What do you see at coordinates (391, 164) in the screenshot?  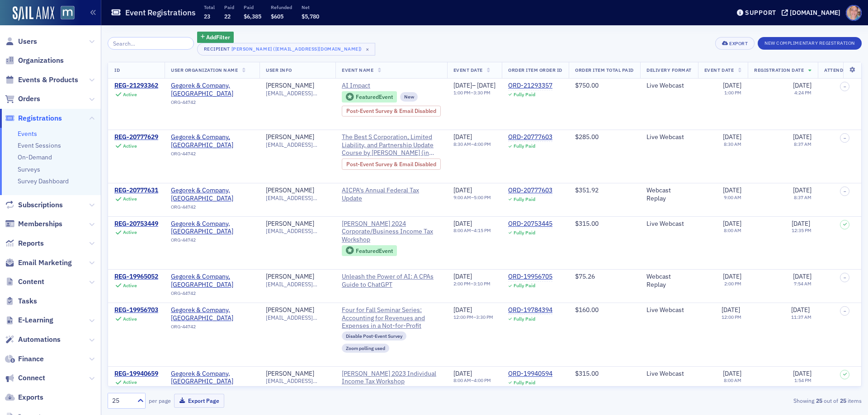 I see `div: Post-Event Survey` at bounding box center [391, 164].